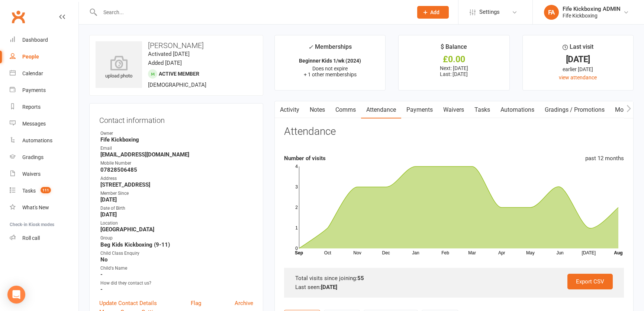 This screenshot has height=311, width=644. What do you see at coordinates (34, 90) in the screenshot?
I see `div: Payments` at bounding box center [34, 90].